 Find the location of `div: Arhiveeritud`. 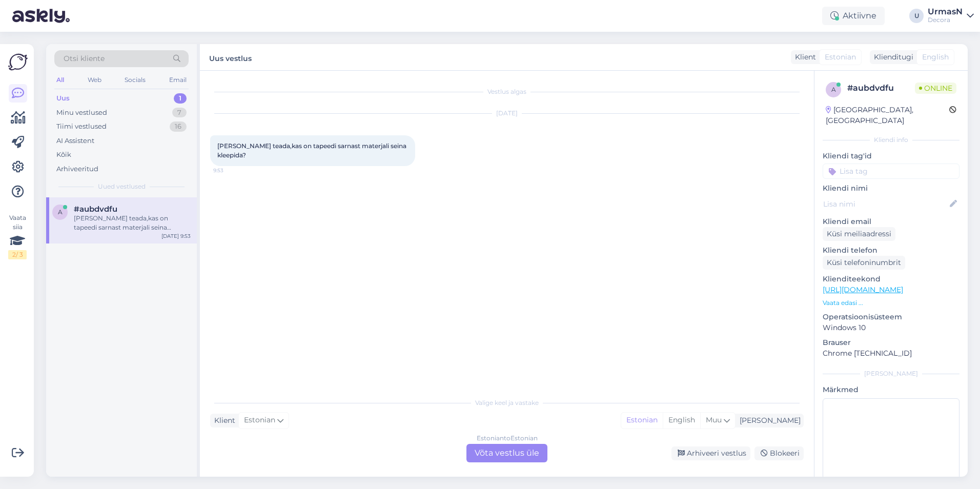

div: Arhiveeritud is located at coordinates (77, 169).